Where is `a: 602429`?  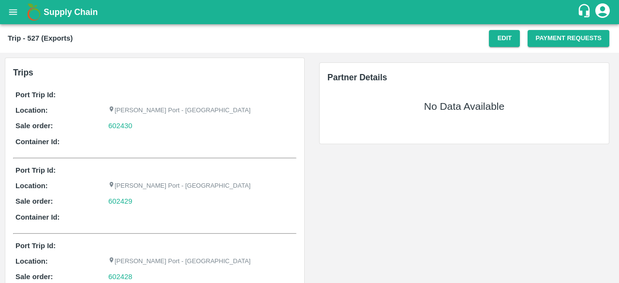 a: 602429 is located at coordinates (120, 201).